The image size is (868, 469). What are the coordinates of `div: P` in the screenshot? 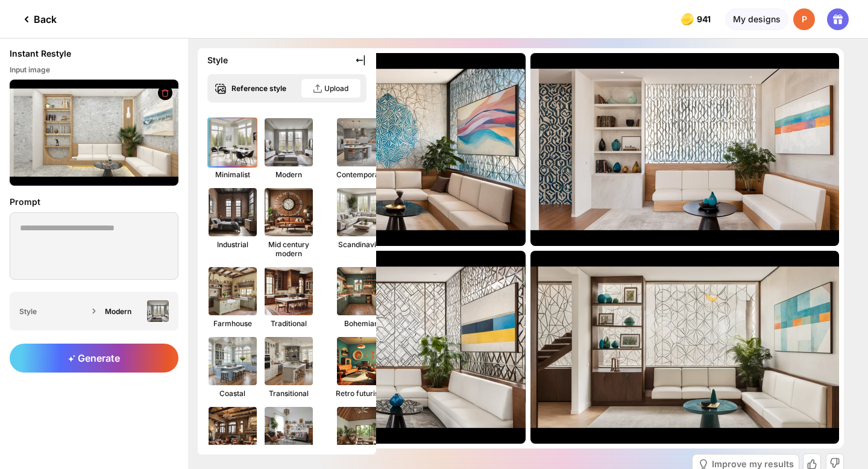 It's located at (805, 19).